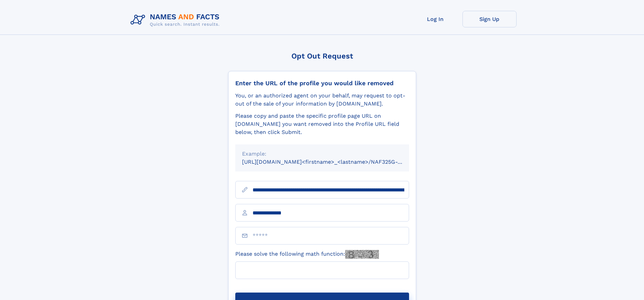  What do you see at coordinates (177, 20) in the screenshot?
I see `img: Logo Names and Facts` at bounding box center [177, 20].